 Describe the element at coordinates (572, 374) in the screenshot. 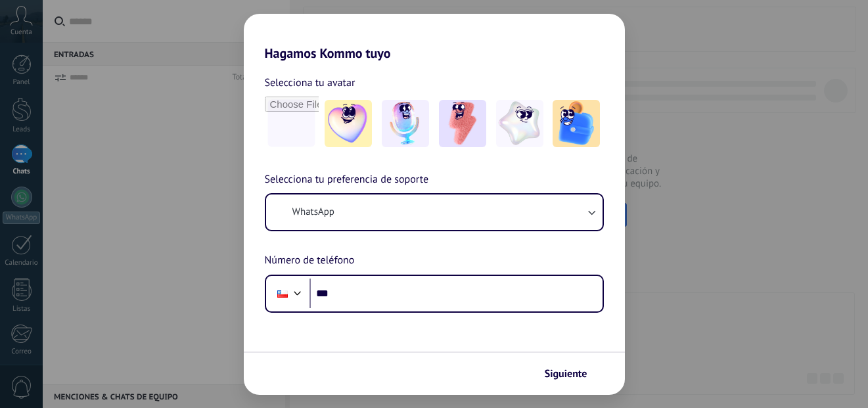

I see `button: Siguiente` at that location.